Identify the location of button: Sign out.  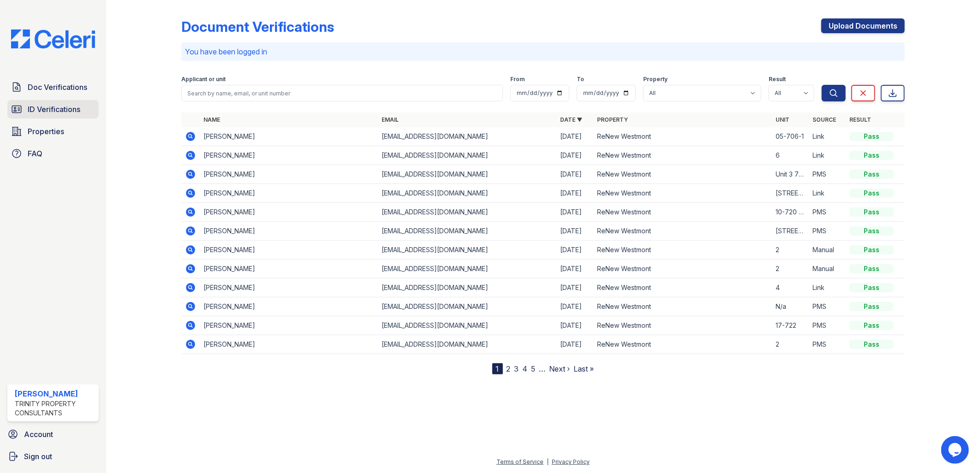
(53, 457).